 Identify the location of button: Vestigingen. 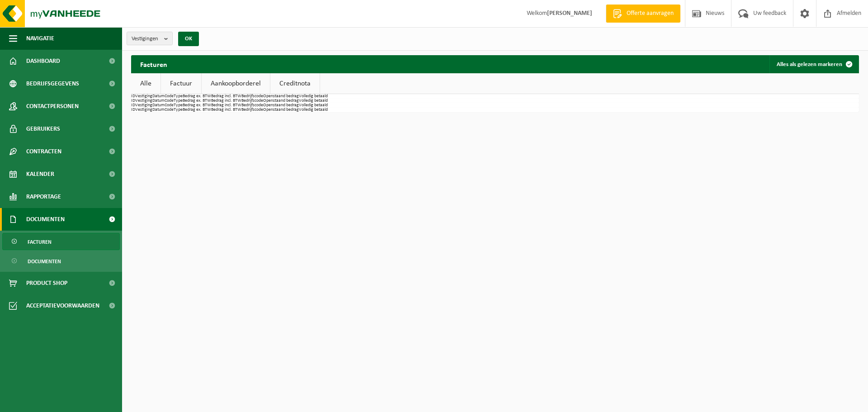
(150, 38).